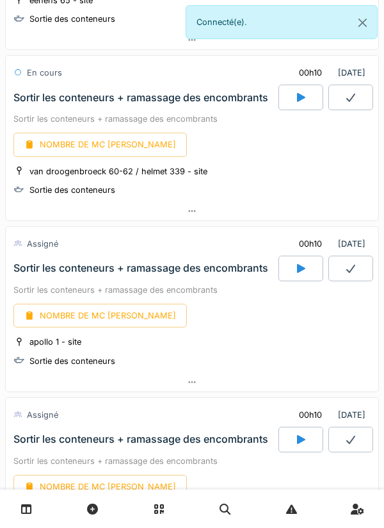 The width and height of the screenshot is (384, 528). Describe the element at coordinates (44, 72) in the screenshot. I see `div: En cours` at that location.